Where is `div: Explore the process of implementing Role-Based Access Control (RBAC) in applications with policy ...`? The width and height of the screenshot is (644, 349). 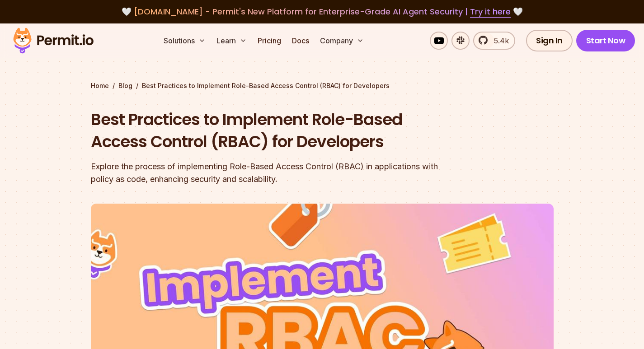 div: Explore the process of implementing Role-Based Access Control (RBAC) in applications with policy ... is located at coordinates (265, 173).